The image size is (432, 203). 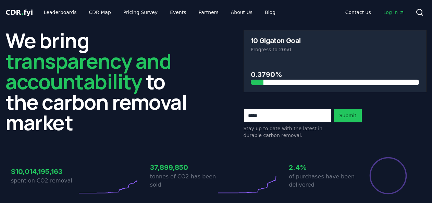 What do you see at coordinates (270, 12) in the screenshot?
I see `a: Blog` at bounding box center [270, 12].